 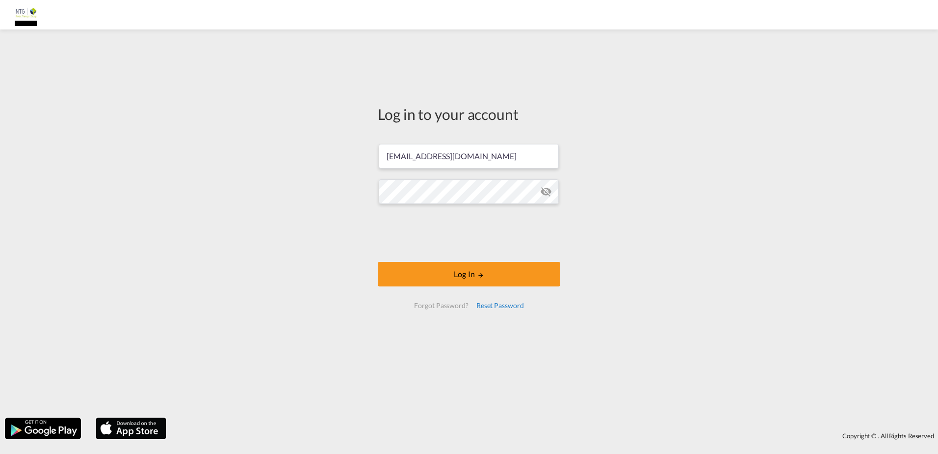 I want to click on div: Log in to your account, so click(x=469, y=114).